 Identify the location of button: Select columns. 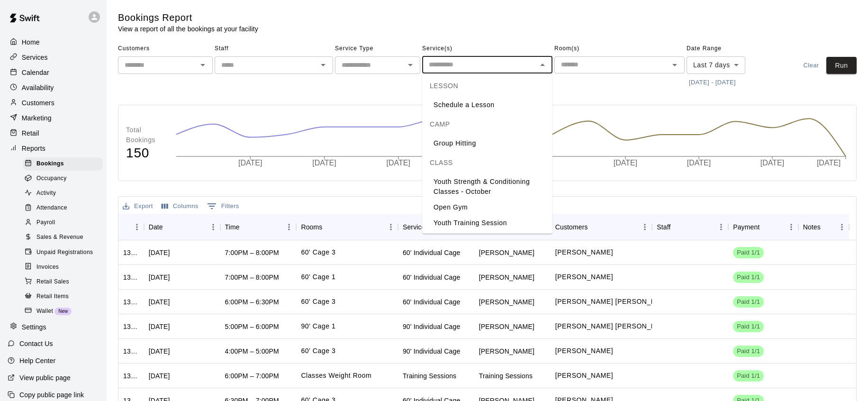
(180, 206).